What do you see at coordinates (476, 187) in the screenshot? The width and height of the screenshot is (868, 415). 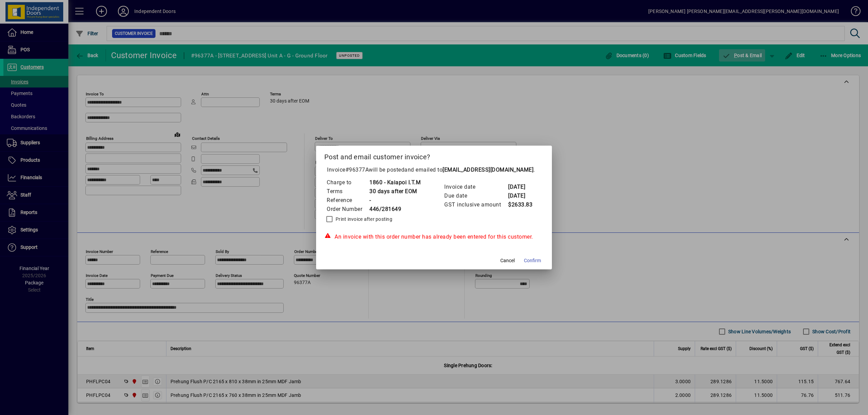 I see `td: Invoice date` at bounding box center [476, 187].